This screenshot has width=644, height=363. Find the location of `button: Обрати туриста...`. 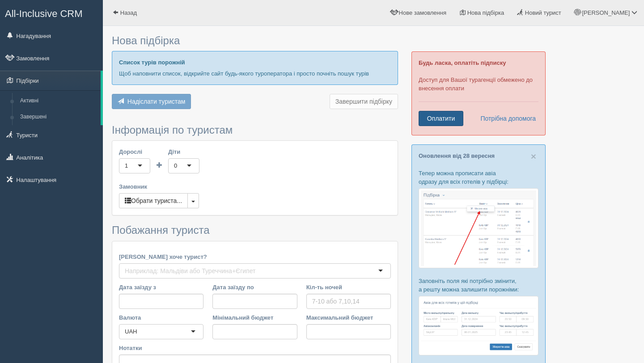

button: Обрати туриста... is located at coordinates (154, 201).